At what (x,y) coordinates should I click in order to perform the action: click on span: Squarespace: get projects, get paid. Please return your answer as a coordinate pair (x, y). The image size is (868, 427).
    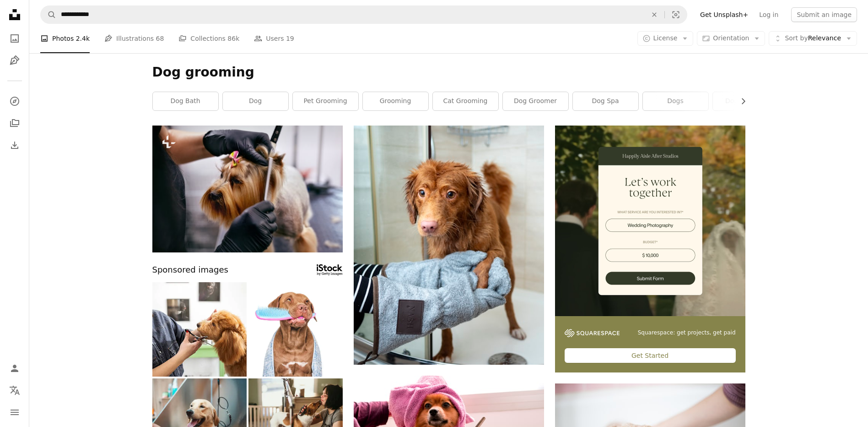
    Looking at the image, I should click on (687, 332).